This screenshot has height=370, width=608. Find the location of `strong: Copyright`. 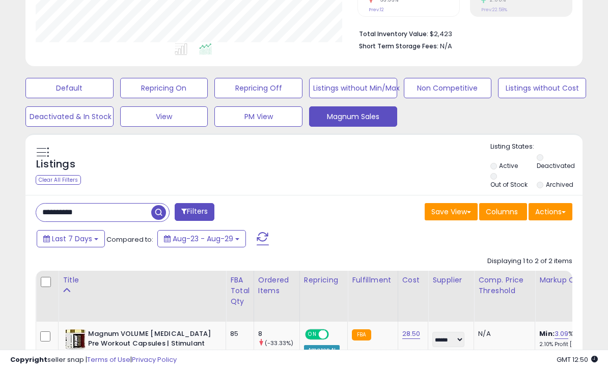

strong: Copyright is located at coordinates (29, 360).